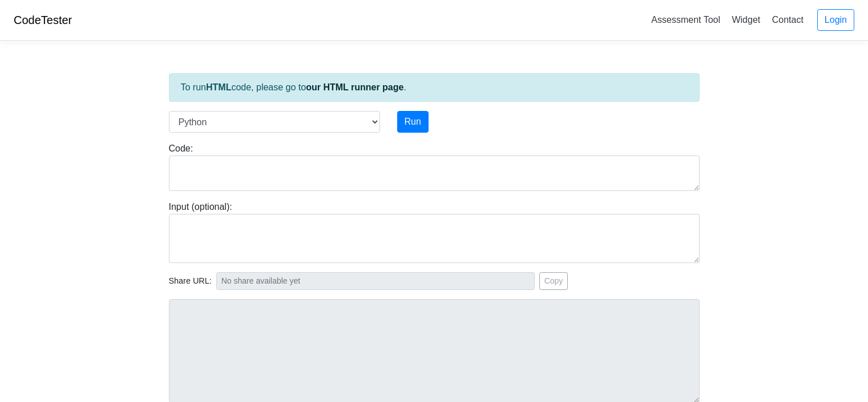 The width and height of the screenshot is (868, 402). Describe the element at coordinates (554, 281) in the screenshot. I see `button: Copy` at that location.